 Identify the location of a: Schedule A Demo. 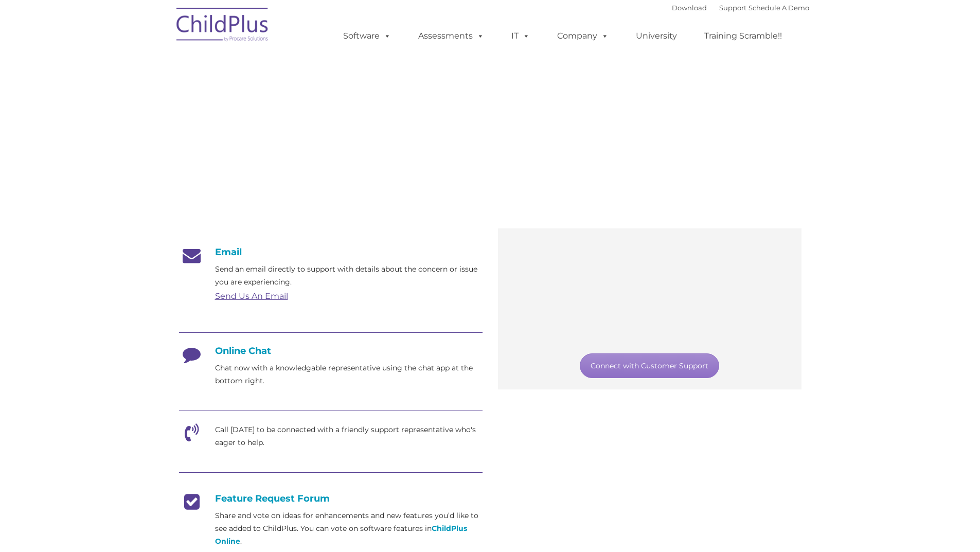
(779, 8).